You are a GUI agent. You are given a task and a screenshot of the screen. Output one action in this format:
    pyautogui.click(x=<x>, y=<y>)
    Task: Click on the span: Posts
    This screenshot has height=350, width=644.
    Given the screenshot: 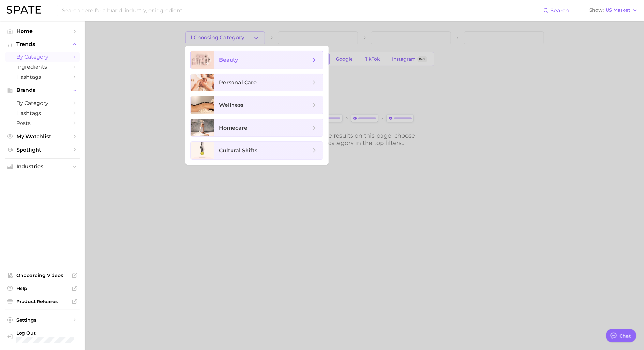 What is the action you would take?
    pyautogui.click(x=42, y=123)
    